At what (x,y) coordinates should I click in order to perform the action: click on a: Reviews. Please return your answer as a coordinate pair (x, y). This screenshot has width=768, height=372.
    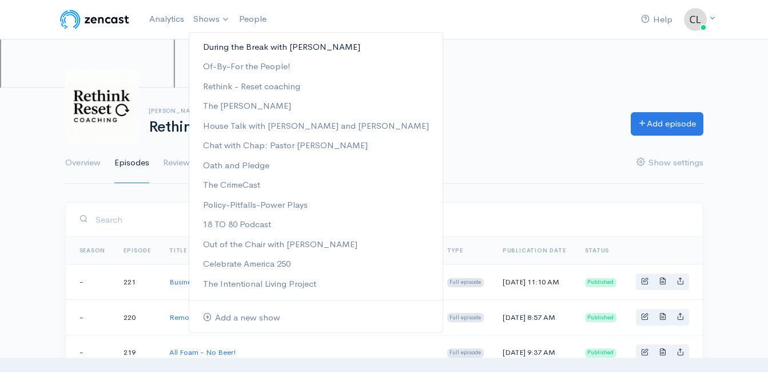
    Looking at the image, I should click on (178, 163).